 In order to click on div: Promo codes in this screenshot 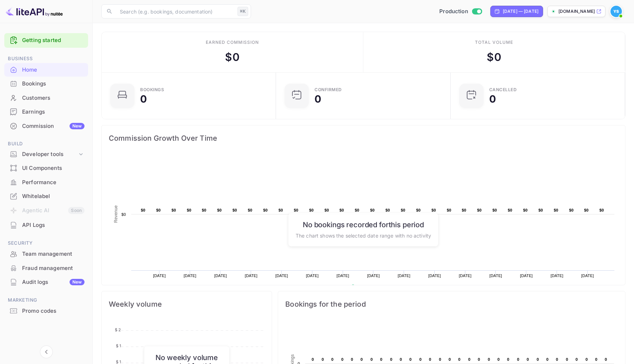, I will do `click(46, 311)`.